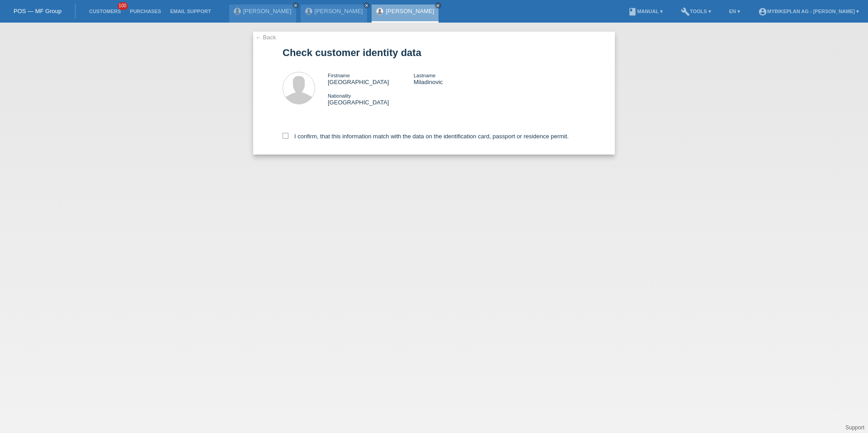  Describe the element at coordinates (190, 12) in the screenshot. I see `a: Email Support` at that location.